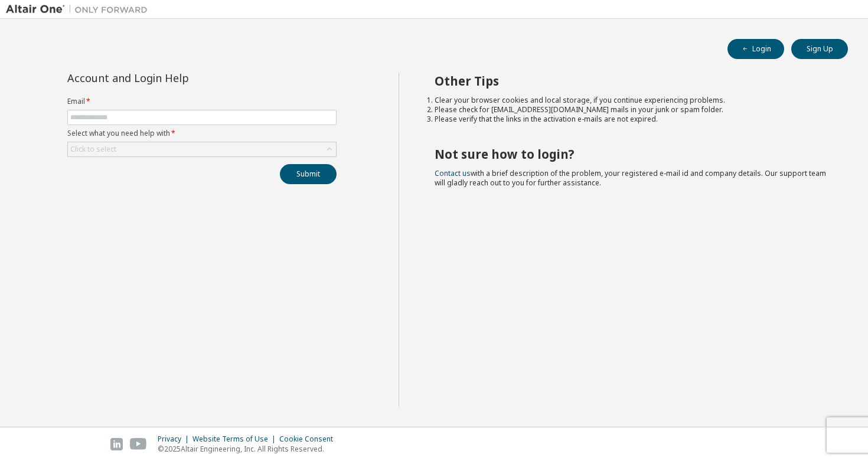  I want to click on div: Account and Login Help, so click(175, 78).